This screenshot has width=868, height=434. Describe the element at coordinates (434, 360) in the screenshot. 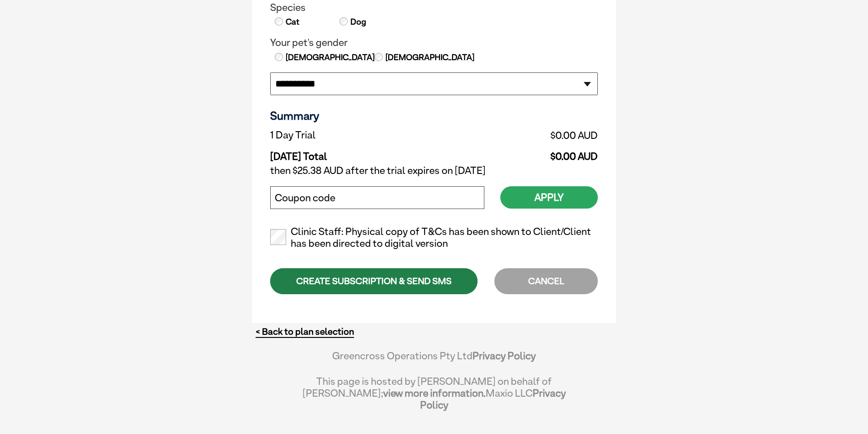

I see `div: Greencross Operations Pty Ltd` at that location.